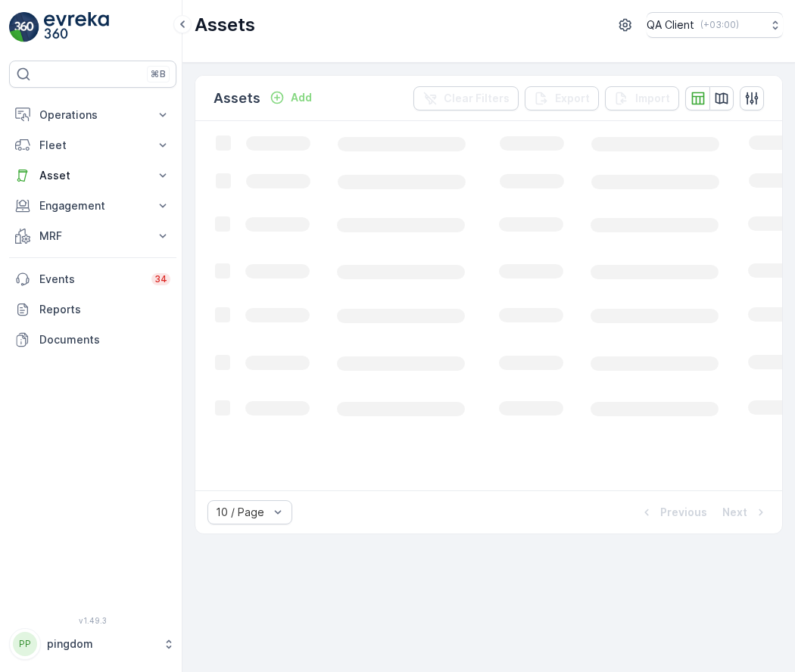 The width and height of the screenshot is (795, 672). What do you see at coordinates (301, 98) in the screenshot?
I see `p: Add` at bounding box center [301, 98].